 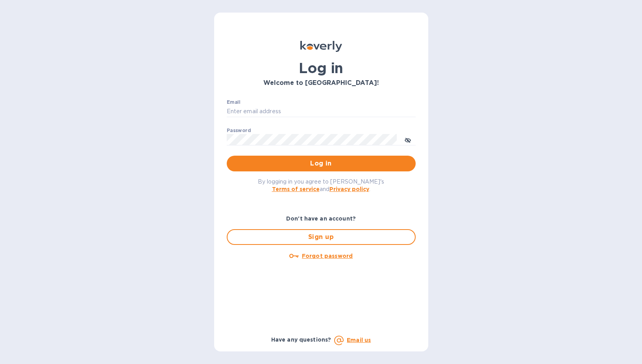 I want to click on b: Email us, so click(x=359, y=340).